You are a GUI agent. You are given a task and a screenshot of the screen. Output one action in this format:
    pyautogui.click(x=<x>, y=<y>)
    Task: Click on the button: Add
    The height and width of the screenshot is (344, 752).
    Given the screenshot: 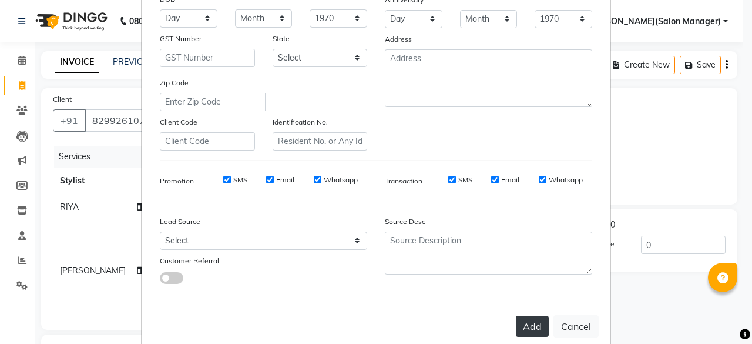 What is the action you would take?
    pyautogui.click(x=532, y=326)
    